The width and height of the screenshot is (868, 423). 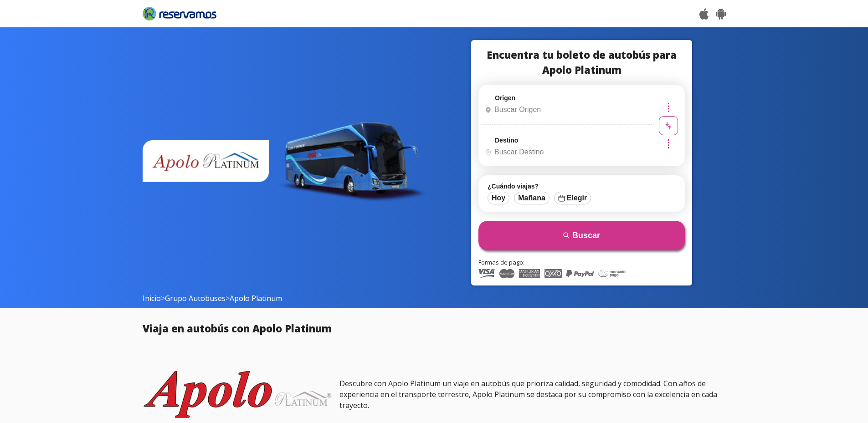 What do you see at coordinates (152, 298) in the screenshot?
I see `a: Inicio` at bounding box center [152, 298].